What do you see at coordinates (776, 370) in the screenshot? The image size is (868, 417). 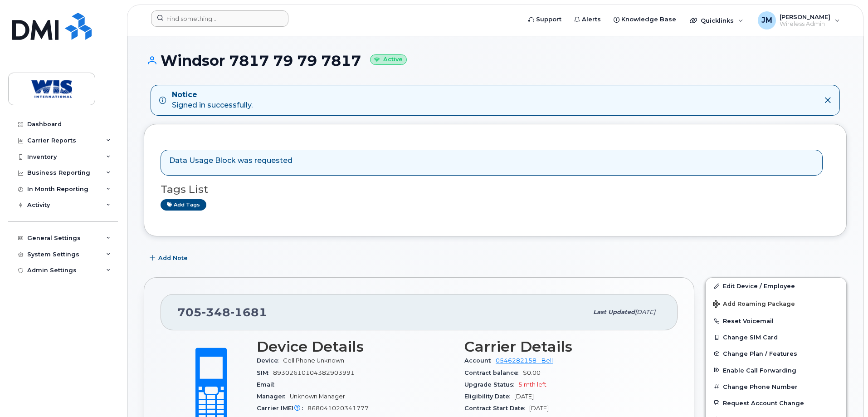 I see `button: Enable Call Forwarding` at bounding box center [776, 370].